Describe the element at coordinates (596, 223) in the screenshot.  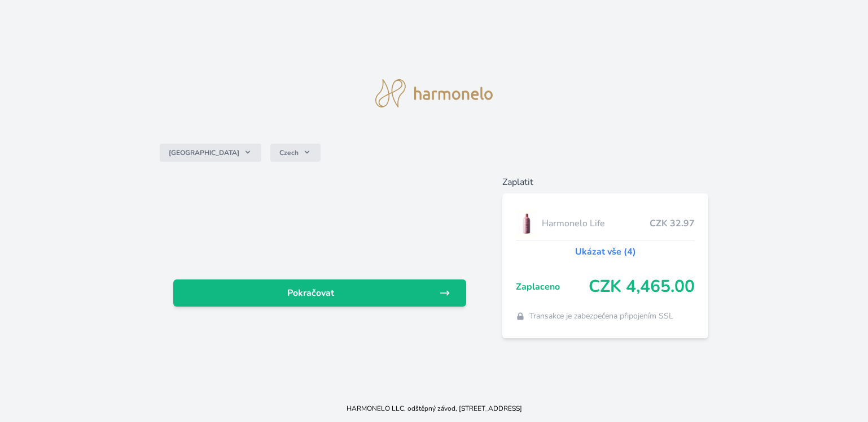
I see `span: Harmonelo Life` at that location.